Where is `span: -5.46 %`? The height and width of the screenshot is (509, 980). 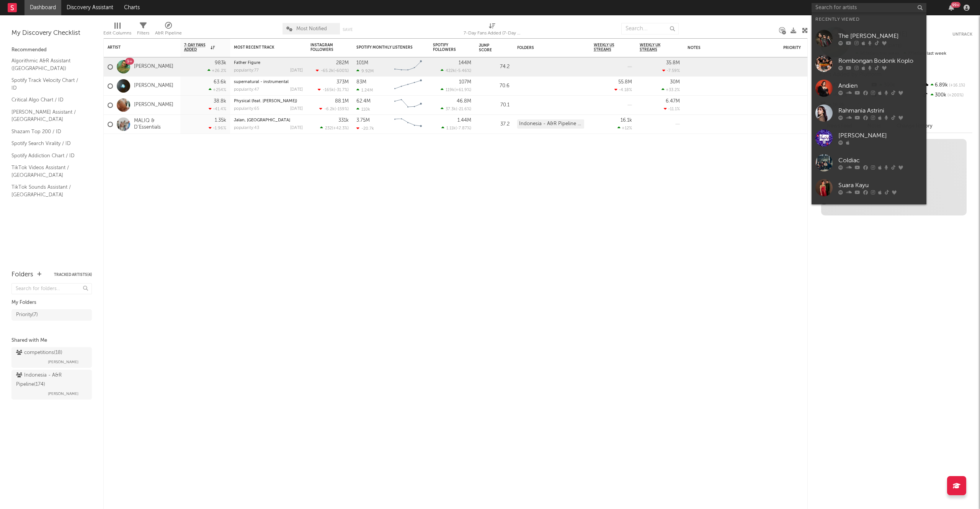 span: -5.46 % is located at coordinates (463, 71).